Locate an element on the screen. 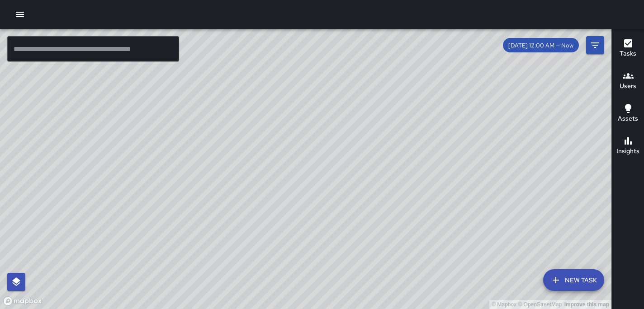 Image resolution: width=644 pixels, height=309 pixels. button: New Task is located at coordinates (574, 280).